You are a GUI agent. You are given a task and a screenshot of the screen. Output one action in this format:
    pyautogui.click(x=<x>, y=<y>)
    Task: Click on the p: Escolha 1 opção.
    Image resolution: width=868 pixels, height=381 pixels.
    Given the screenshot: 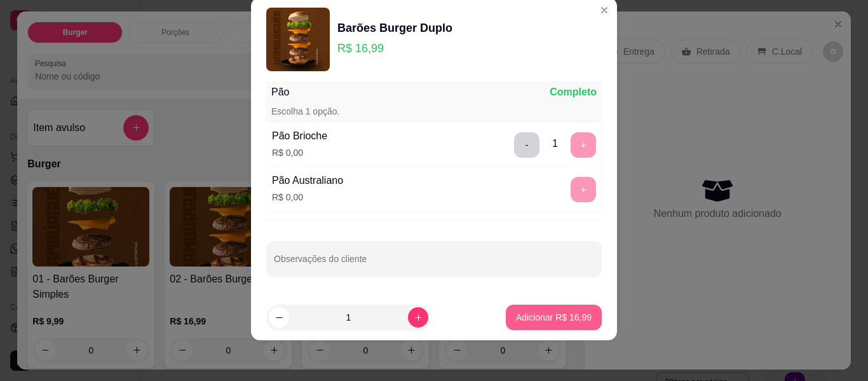 What is the action you would take?
    pyautogui.click(x=305, y=112)
    